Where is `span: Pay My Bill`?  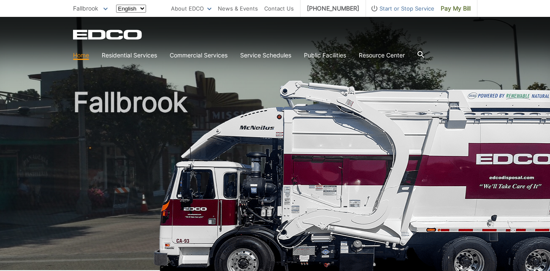
span: Pay My Bill is located at coordinates (455, 8).